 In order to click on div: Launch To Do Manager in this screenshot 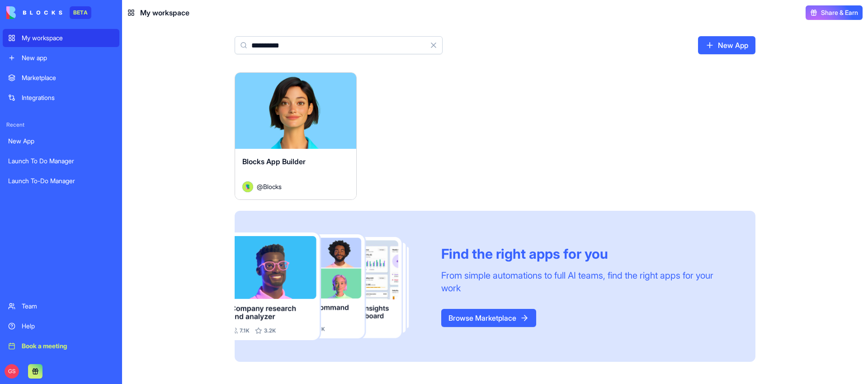, I will do `click(61, 161)`.